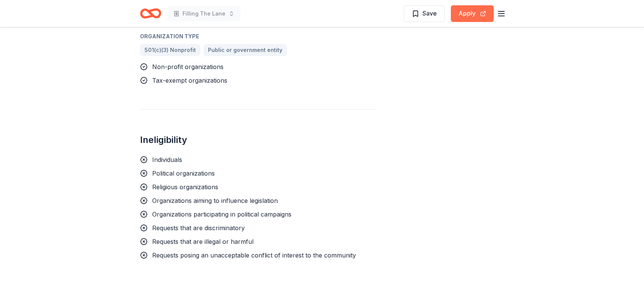  What do you see at coordinates (429, 14) in the screenshot?
I see `span: Save` at bounding box center [429, 14].